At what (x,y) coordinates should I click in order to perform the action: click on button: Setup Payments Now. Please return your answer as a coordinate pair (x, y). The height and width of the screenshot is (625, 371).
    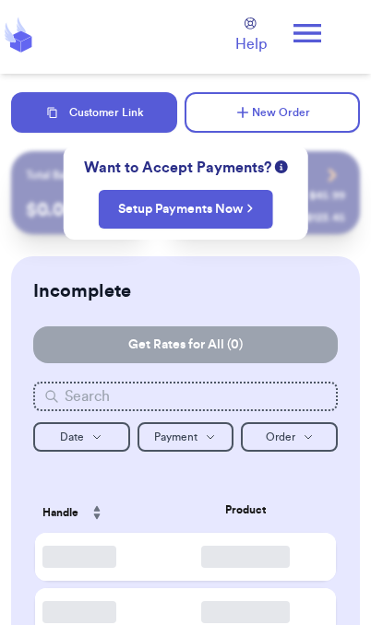
    Looking at the image, I should click on (185, 209).